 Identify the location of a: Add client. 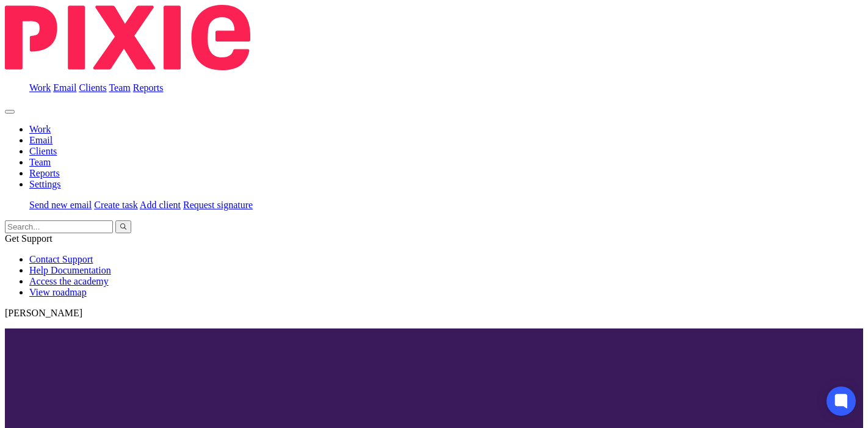
(160, 205).